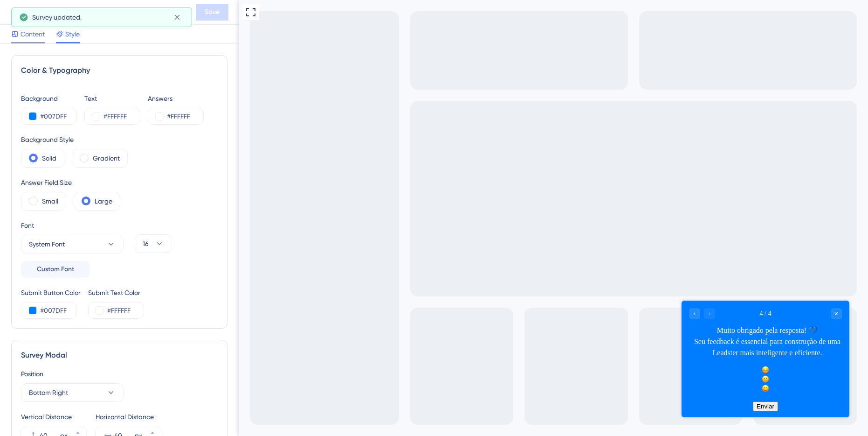 The image size is (868, 436). Describe the element at coordinates (55, 270) in the screenshot. I see `button: Custom Font` at that location.